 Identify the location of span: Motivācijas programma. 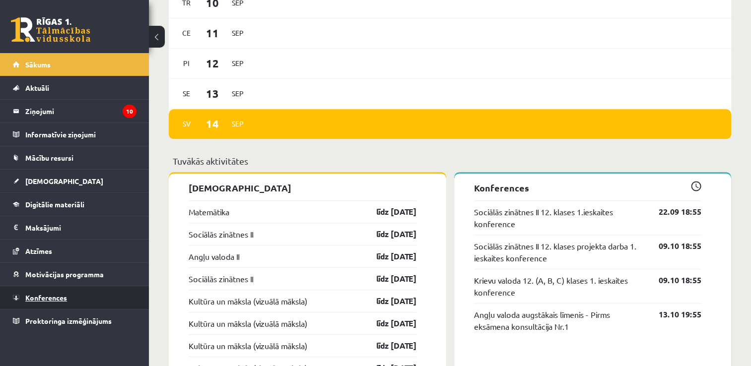
(65, 274).